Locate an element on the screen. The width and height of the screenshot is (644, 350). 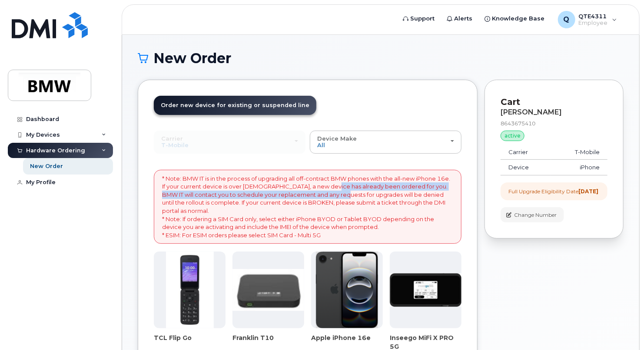
h1: New Order is located at coordinates (381, 58).